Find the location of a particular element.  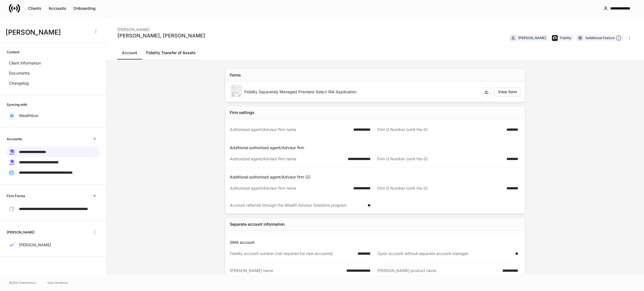

div: 1 additional feature is located at coordinates (604, 38).